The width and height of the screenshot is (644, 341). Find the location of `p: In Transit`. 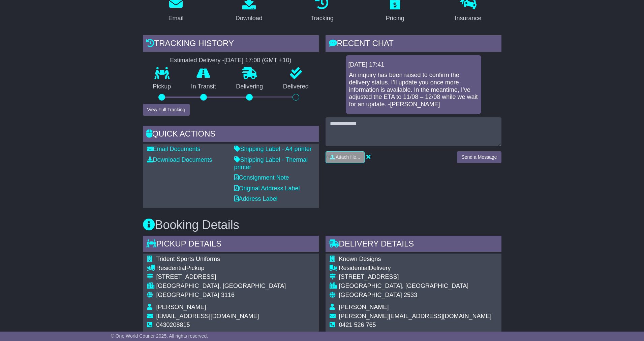

p: In Transit is located at coordinates (204, 87).